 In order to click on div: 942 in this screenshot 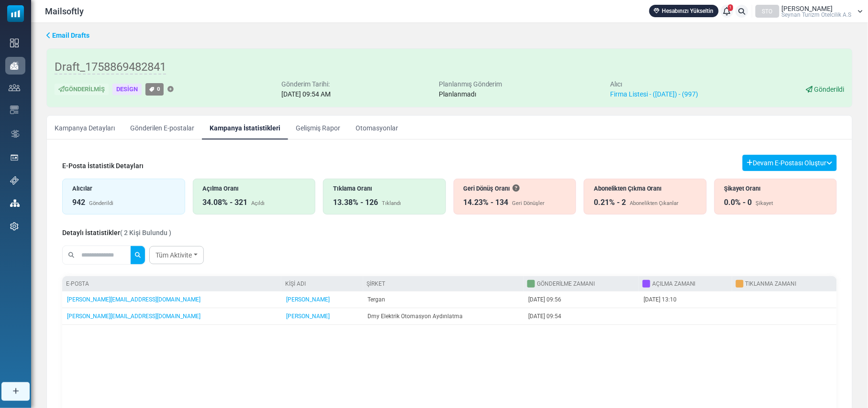, I will do `click(79, 203)`.